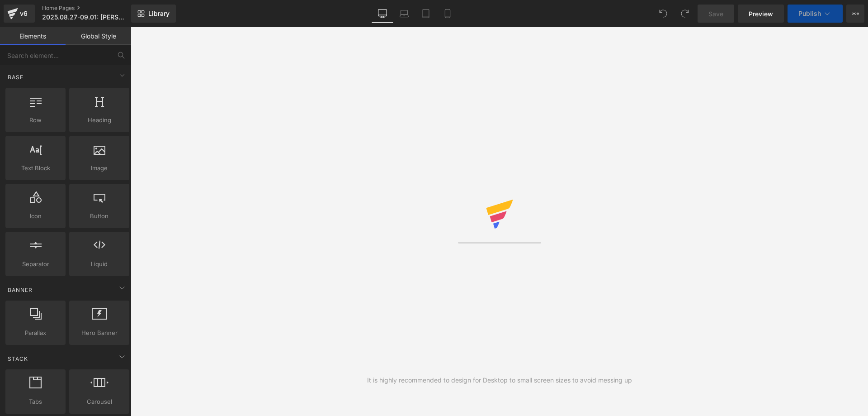 The height and width of the screenshot is (416, 868). I want to click on div: It is highly recommended to design for Desktop to small screen sizes to avoid messing up, so click(499, 380).